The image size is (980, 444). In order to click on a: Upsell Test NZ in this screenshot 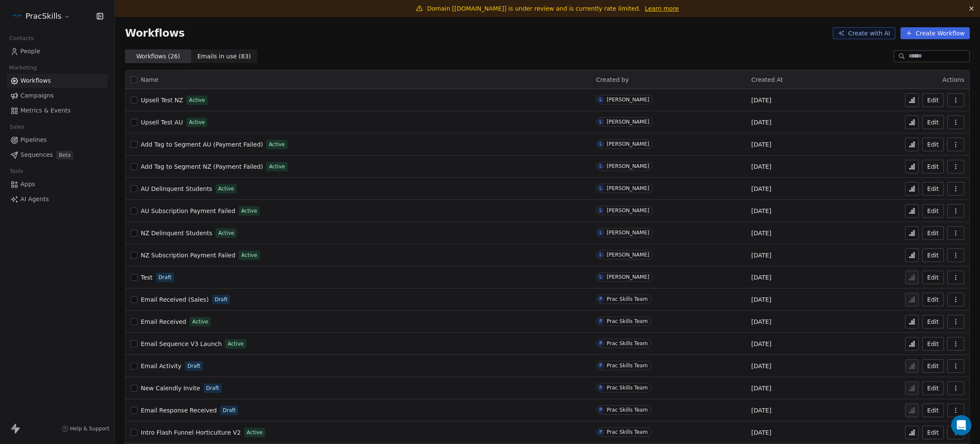, I will do `click(162, 100)`.